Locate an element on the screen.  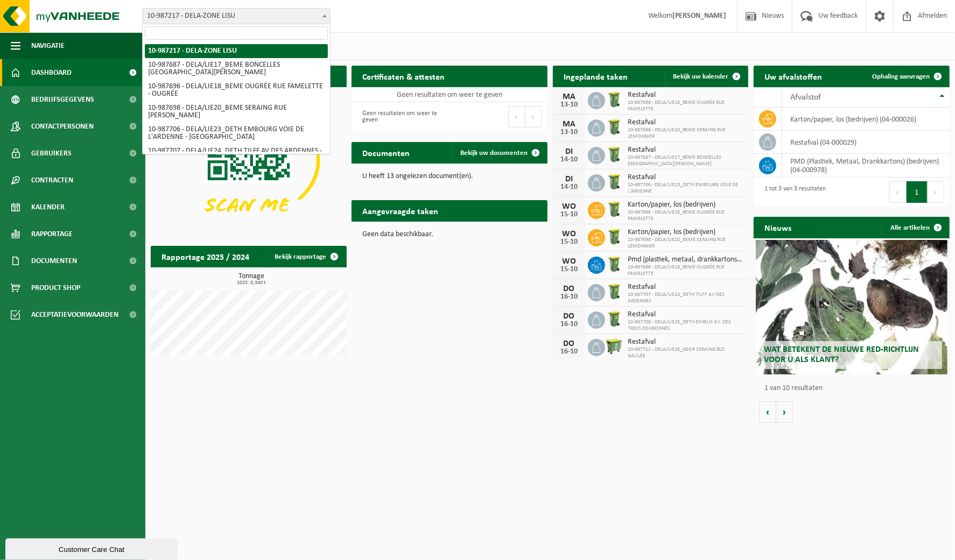
p: 1 van 10 resultaten is located at coordinates (854, 388).